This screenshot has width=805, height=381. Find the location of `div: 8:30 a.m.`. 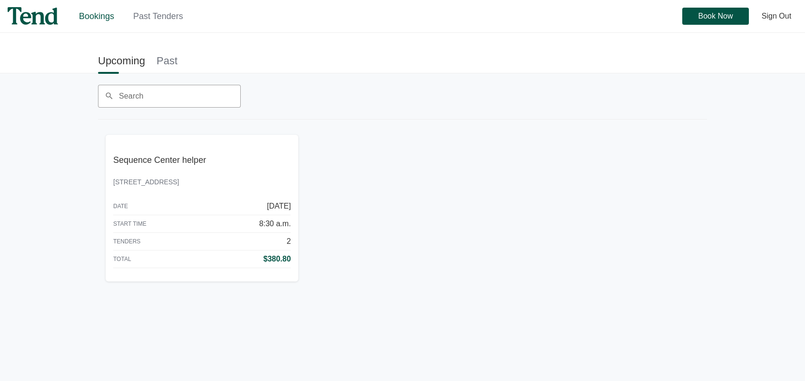

div: 8:30 a.m. is located at coordinates (275, 224).